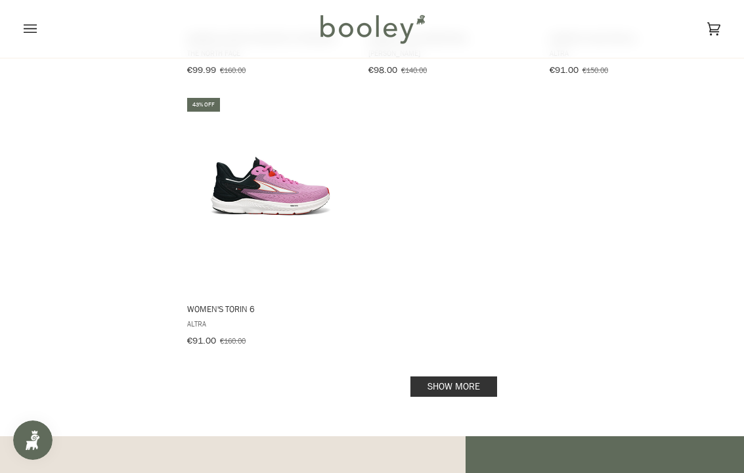 The width and height of the screenshot is (744, 473). What do you see at coordinates (270, 308) in the screenshot?
I see `span: Women's Torin 6` at bounding box center [270, 308].